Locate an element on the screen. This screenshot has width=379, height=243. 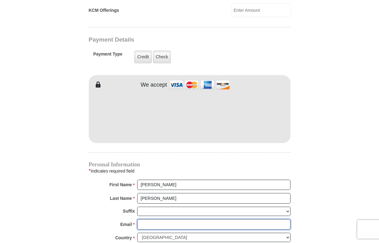
h4: We accept is located at coordinates (154, 85).